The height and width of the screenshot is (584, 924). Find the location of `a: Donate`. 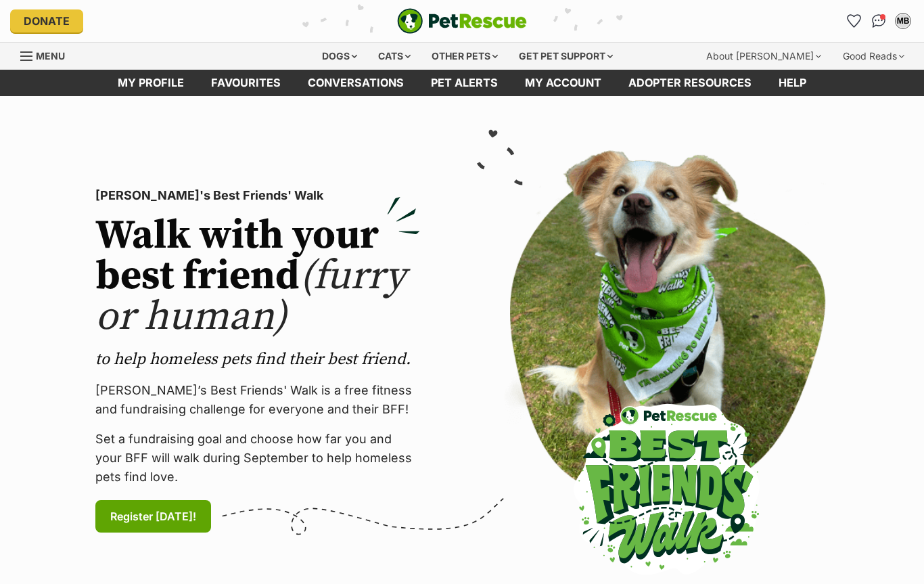

a: Donate is located at coordinates (46, 21).